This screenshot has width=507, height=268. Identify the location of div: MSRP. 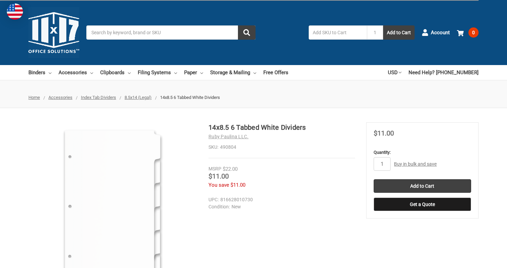
(215, 168).